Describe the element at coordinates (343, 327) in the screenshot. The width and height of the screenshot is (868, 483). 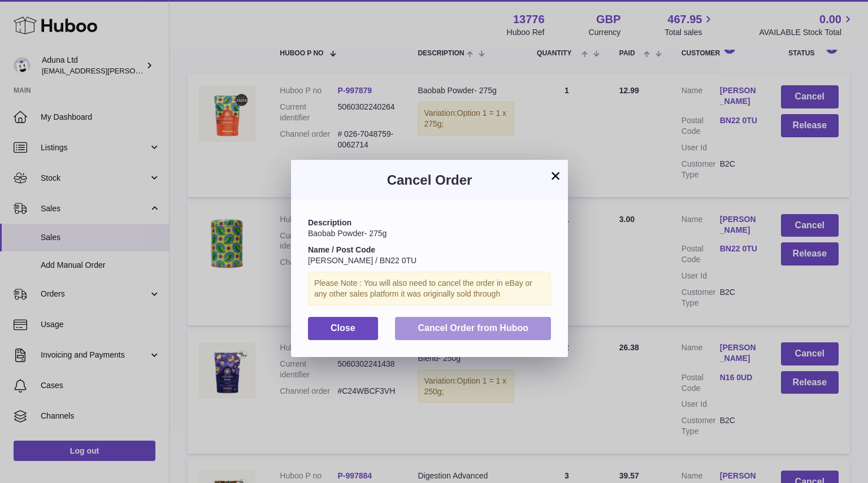
I see `span: Close` at that location.